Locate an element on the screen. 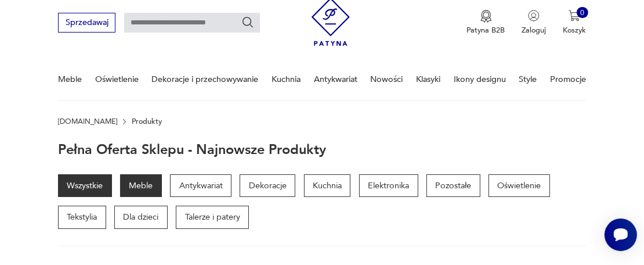  p: Kuchnia is located at coordinates (327, 186).